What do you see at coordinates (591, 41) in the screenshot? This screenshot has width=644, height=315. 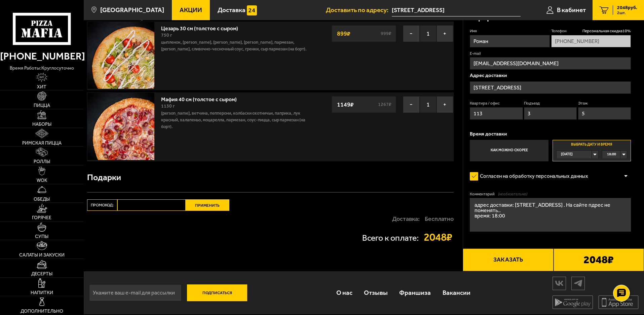 I see `input: +7 (` at bounding box center [591, 41].